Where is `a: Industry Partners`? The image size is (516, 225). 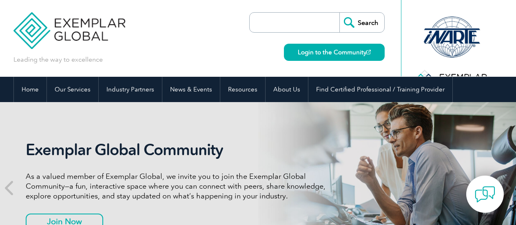
a: Industry Partners is located at coordinates (130, 89).